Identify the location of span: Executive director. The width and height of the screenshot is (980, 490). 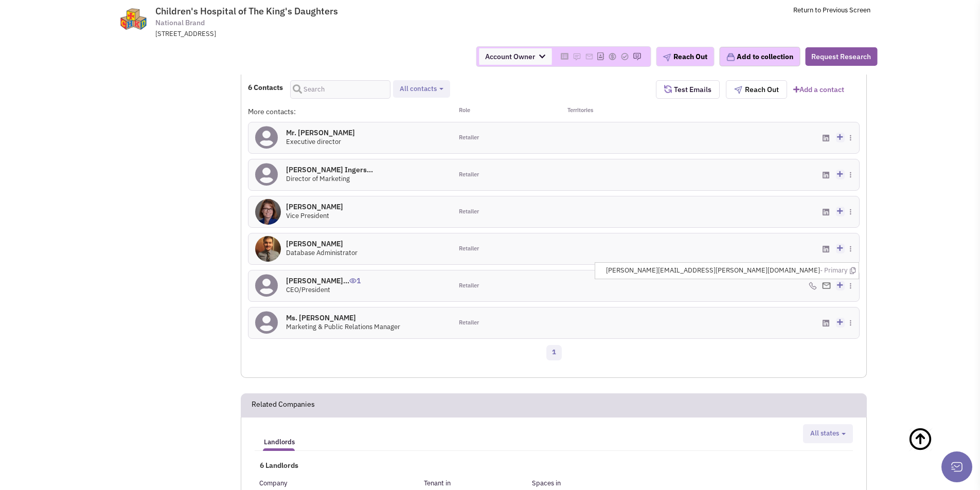
(314, 142).